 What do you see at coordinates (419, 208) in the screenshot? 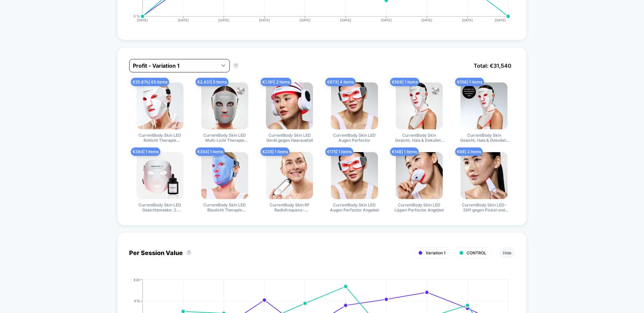
I see `span: CurrentBody Skin LED Lippen Perfector Angebot` at bounding box center [419, 208].